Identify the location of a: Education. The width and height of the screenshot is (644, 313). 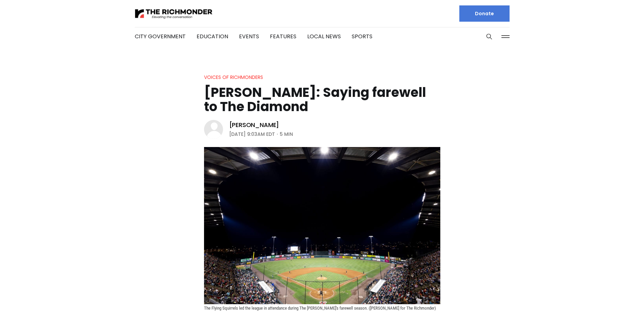
(212, 37).